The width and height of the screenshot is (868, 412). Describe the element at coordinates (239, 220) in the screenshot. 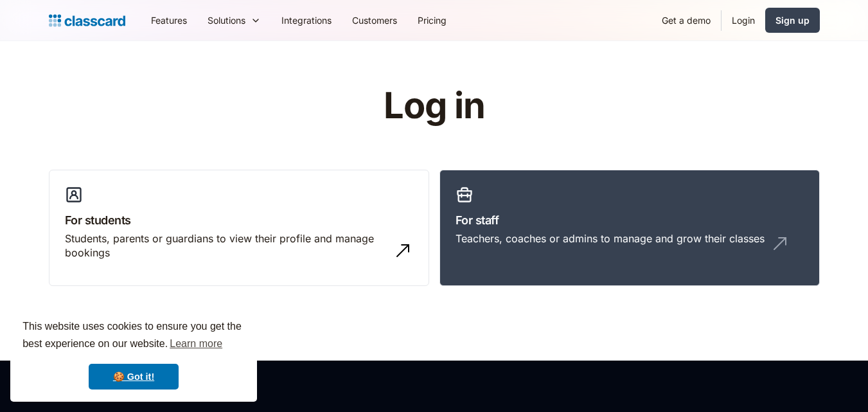

I see `h3: For students` at that location.